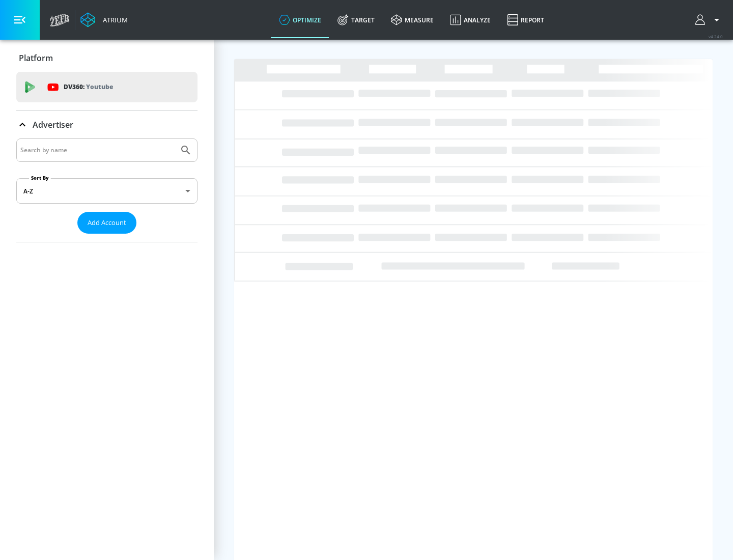 Image resolution: width=733 pixels, height=560 pixels. I want to click on p: DV360:, so click(88, 87).